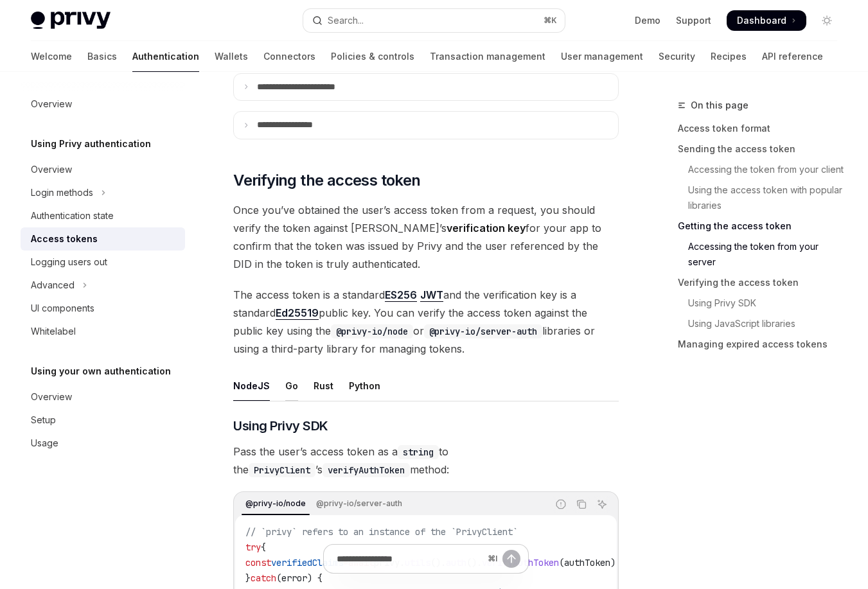 The width and height of the screenshot is (868, 589). Describe the element at coordinates (488, 57) in the screenshot. I see `a: Transaction management` at that location.